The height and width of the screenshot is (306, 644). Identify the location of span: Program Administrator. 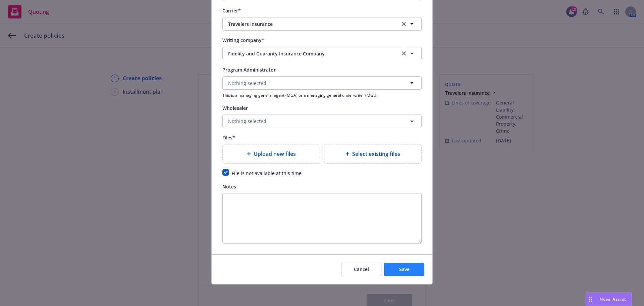
(249, 70).